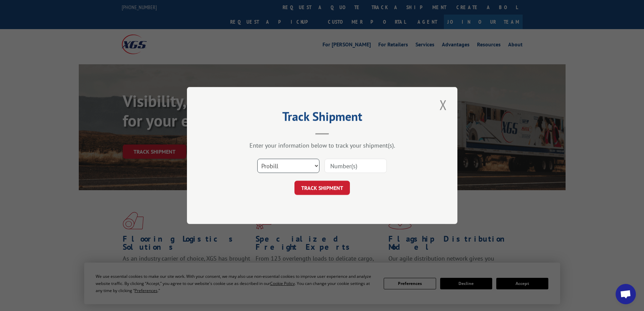  I want to click on a: Open chat, so click(626, 294).